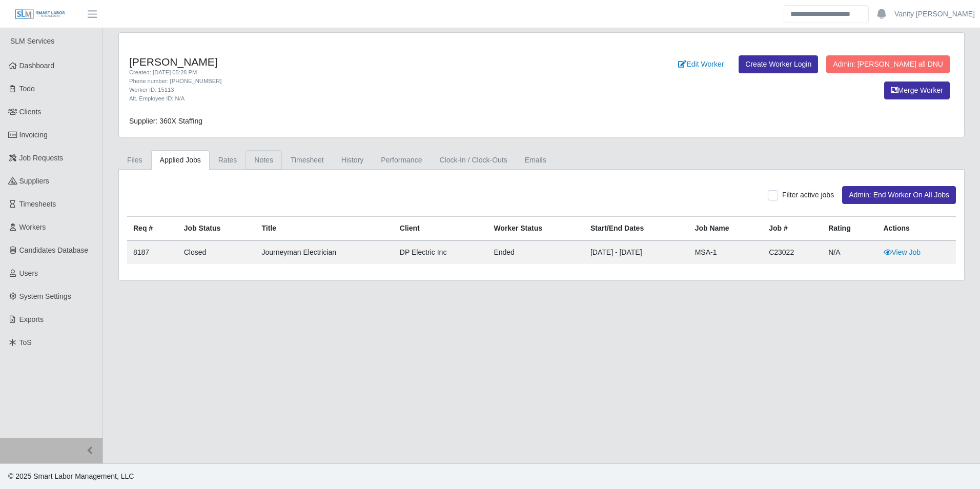 The image size is (980, 489). What do you see at coordinates (228, 160) in the screenshot?
I see `a: Rates` at bounding box center [228, 160].